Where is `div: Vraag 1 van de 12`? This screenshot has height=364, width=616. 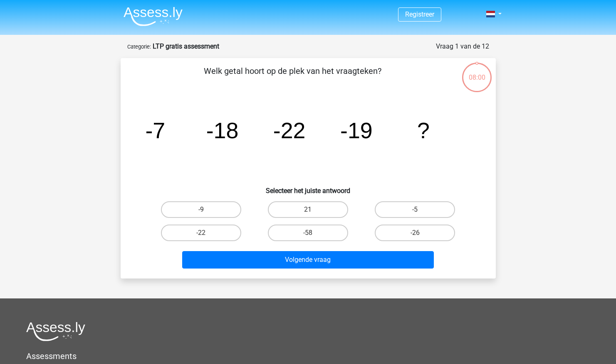 div: Vraag 1 van de 12 is located at coordinates (463, 46).